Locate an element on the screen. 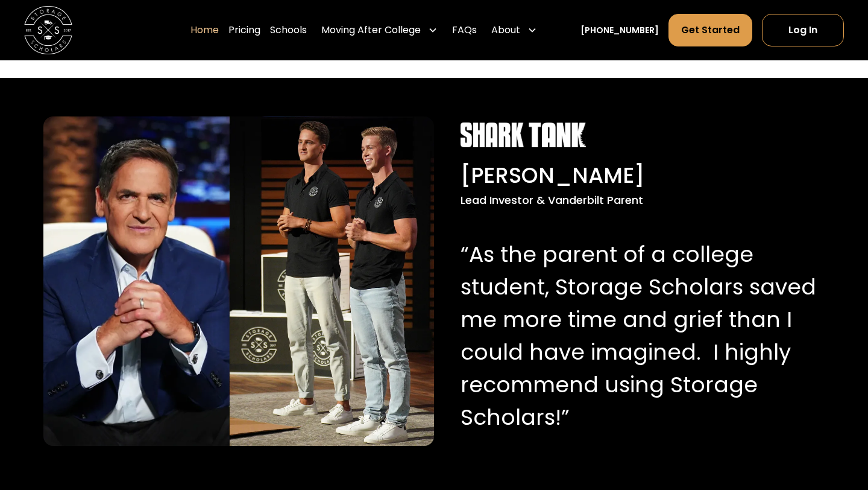  a: Schools is located at coordinates (288, 31).